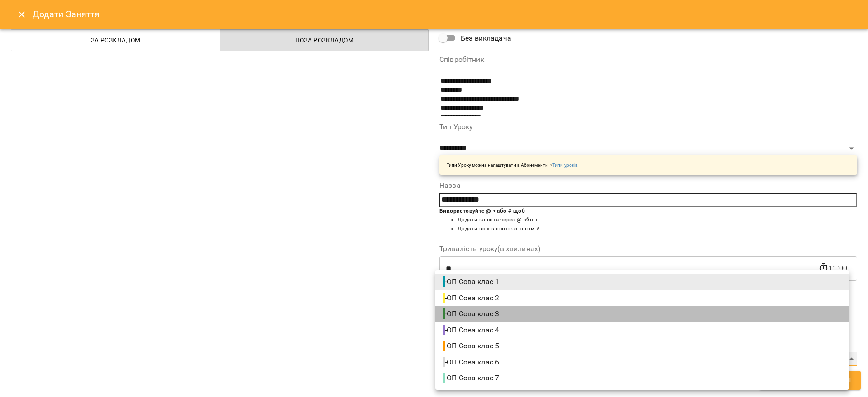  I want to click on span: - ОП Сова клас 3, so click(472, 314).